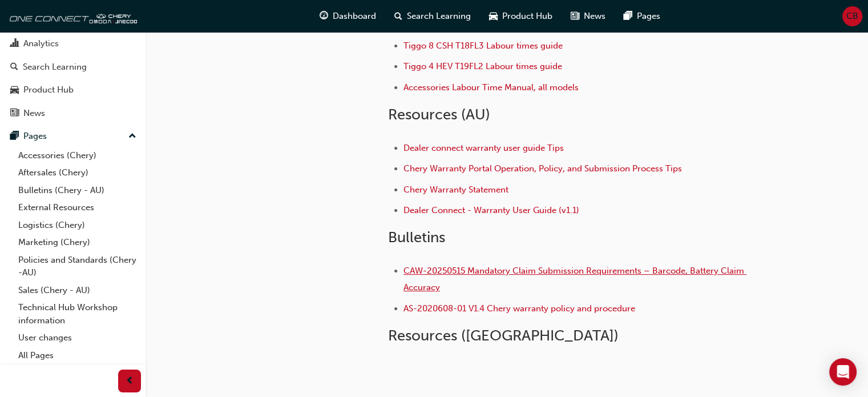  I want to click on div: News, so click(34, 113).